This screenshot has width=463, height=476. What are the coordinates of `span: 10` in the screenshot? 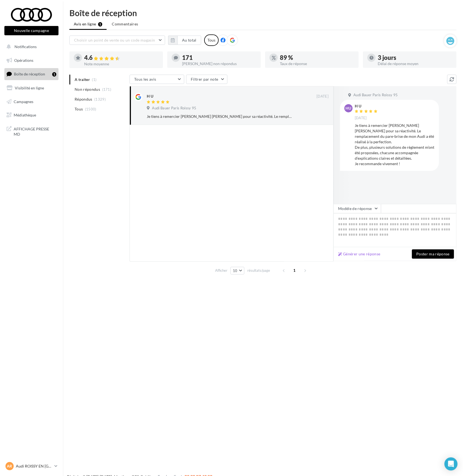 It's located at (235, 271).